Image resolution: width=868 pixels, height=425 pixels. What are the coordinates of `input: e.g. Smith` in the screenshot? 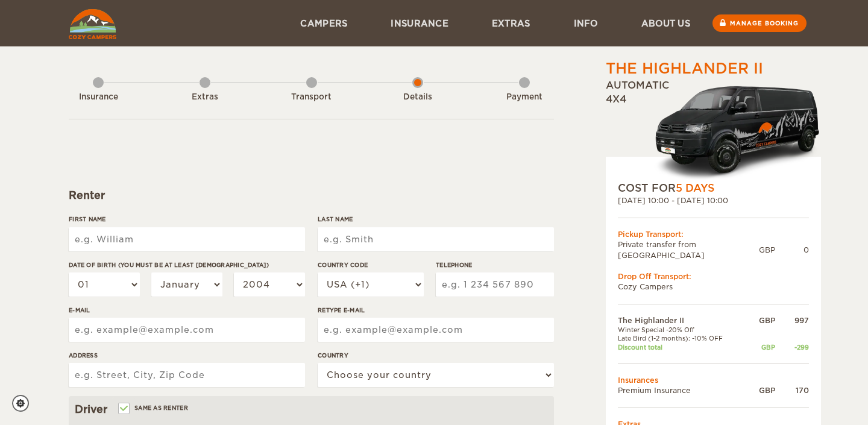 It's located at (436, 239).